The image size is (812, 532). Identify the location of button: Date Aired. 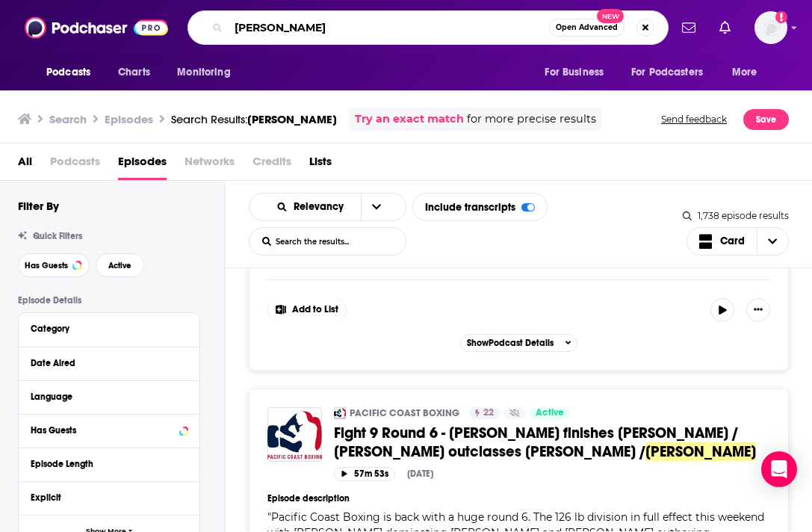
(109, 362).